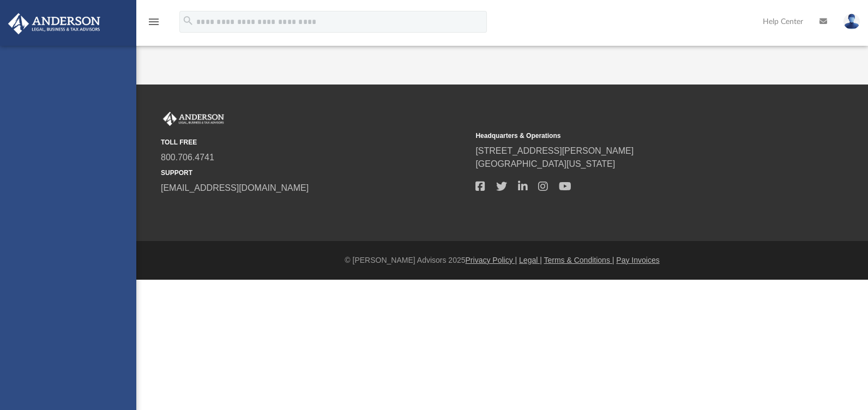 The height and width of the screenshot is (410, 868). What do you see at coordinates (629, 135) in the screenshot?
I see `small: Headquarters & Operations` at bounding box center [629, 135].